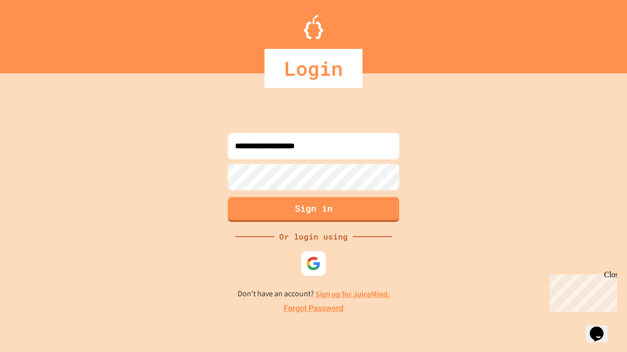 The image size is (627, 352). Describe the element at coordinates (313, 264) in the screenshot. I see `img: google-icon.svg` at that location.